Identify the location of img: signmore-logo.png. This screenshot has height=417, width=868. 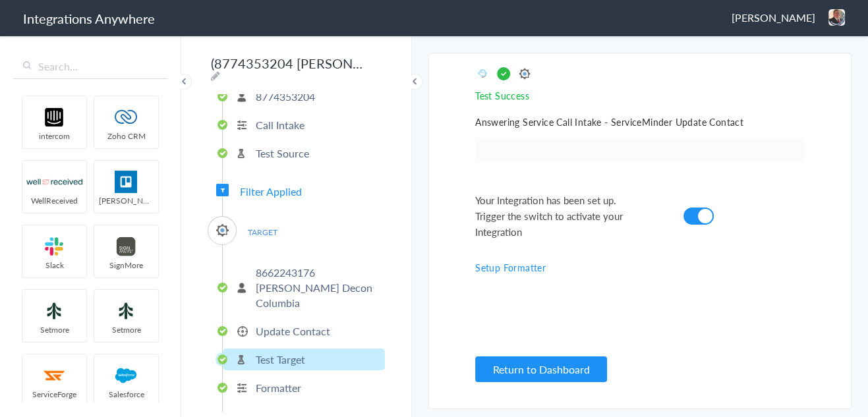
(126, 246).